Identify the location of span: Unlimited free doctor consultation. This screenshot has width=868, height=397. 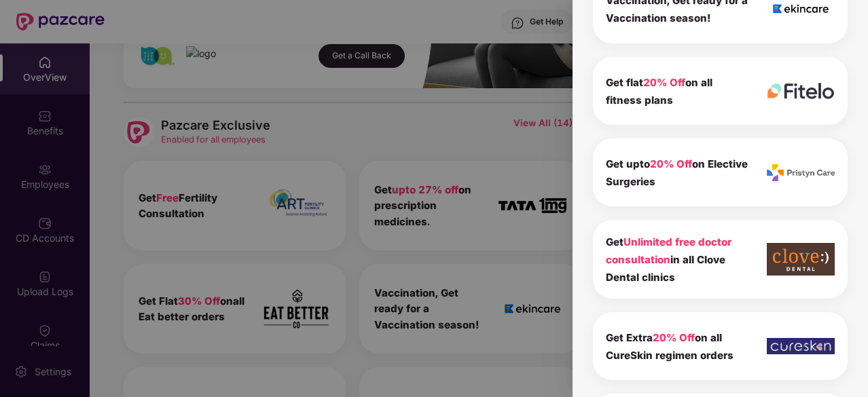
(668, 251).